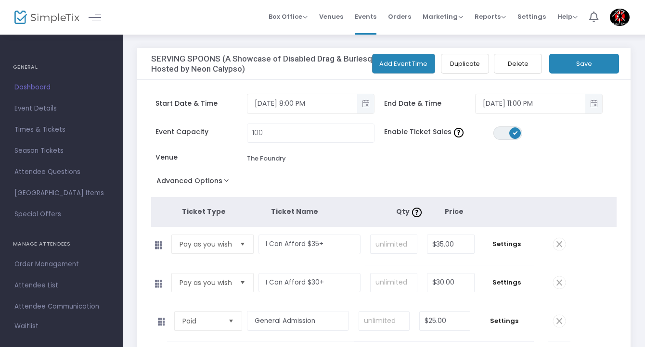 This screenshot has height=347, width=645. I want to click on span: Attendee List, so click(61, 286).